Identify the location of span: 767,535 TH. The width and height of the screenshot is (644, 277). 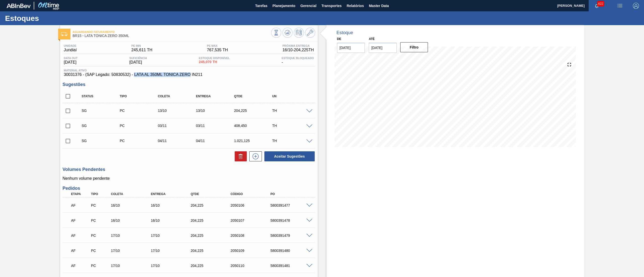
(217, 50).